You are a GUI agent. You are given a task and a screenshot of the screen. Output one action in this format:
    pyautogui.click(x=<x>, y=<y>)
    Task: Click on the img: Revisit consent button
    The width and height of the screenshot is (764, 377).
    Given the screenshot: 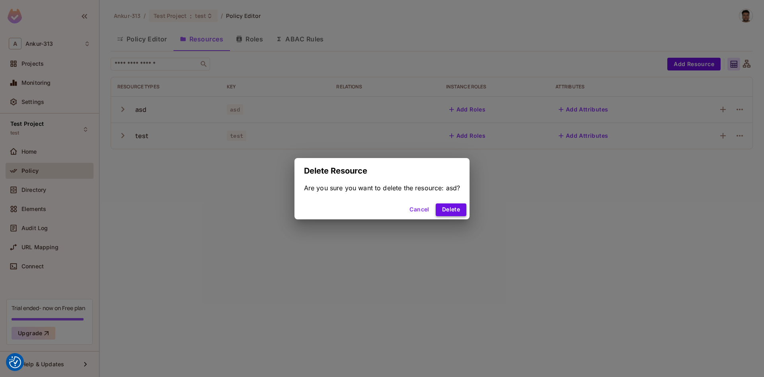 What is the action you would take?
    pyautogui.click(x=15, y=362)
    